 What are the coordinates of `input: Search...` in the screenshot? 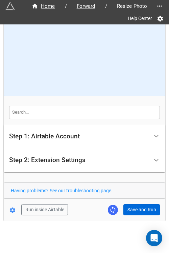 It's located at (85, 112).